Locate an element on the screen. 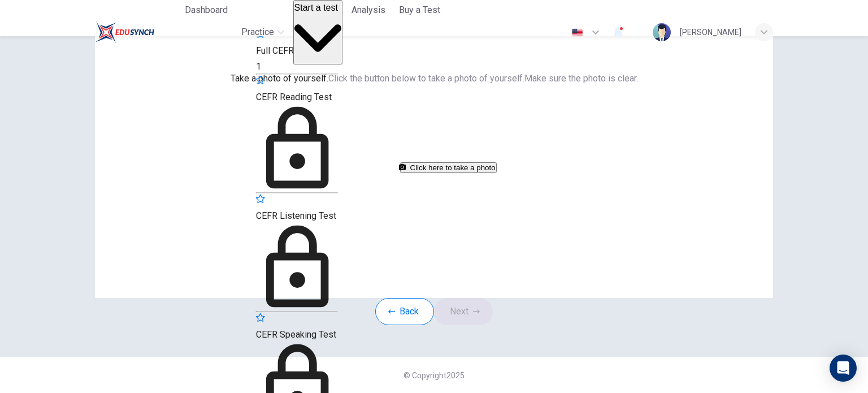 This screenshot has width=868, height=393. span: Make sure the photo is clear. is located at coordinates (581, 78).